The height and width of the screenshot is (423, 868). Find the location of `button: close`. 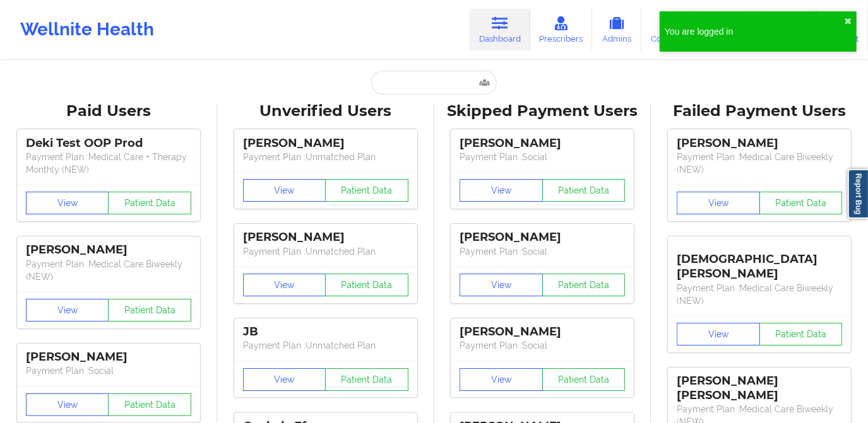

button: close is located at coordinates (848, 21).